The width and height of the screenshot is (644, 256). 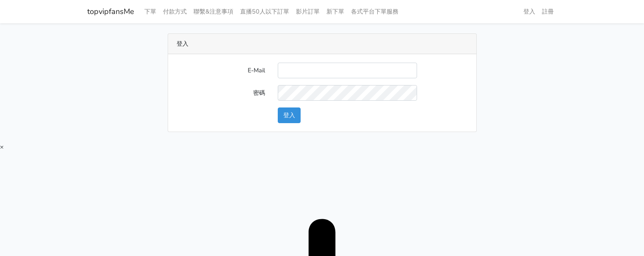 What do you see at coordinates (548, 11) in the screenshot?
I see `a: 註冊` at bounding box center [548, 11].